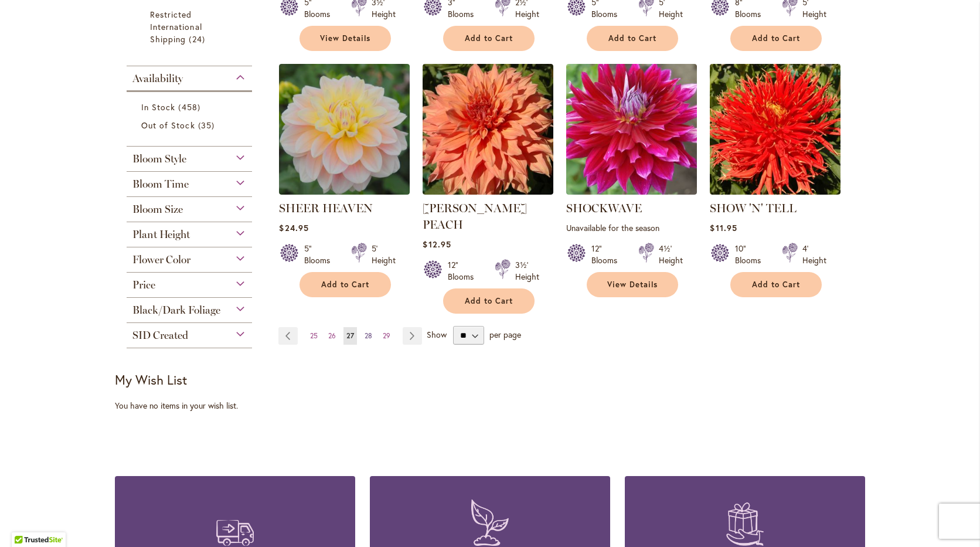  I want to click on span: 26, so click(332, 335).